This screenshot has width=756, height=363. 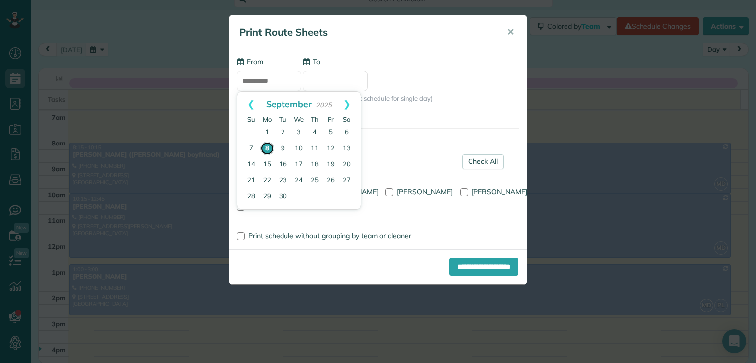 I want to click on a: 15, so click(x=267, y=165).